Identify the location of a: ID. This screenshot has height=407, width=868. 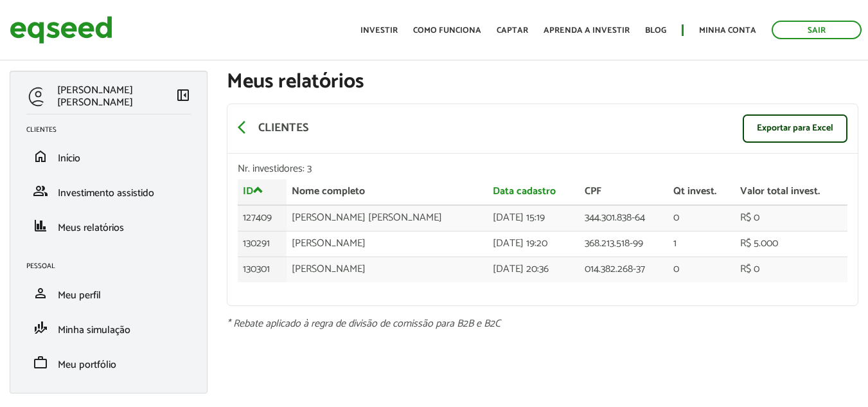
(253, 190).